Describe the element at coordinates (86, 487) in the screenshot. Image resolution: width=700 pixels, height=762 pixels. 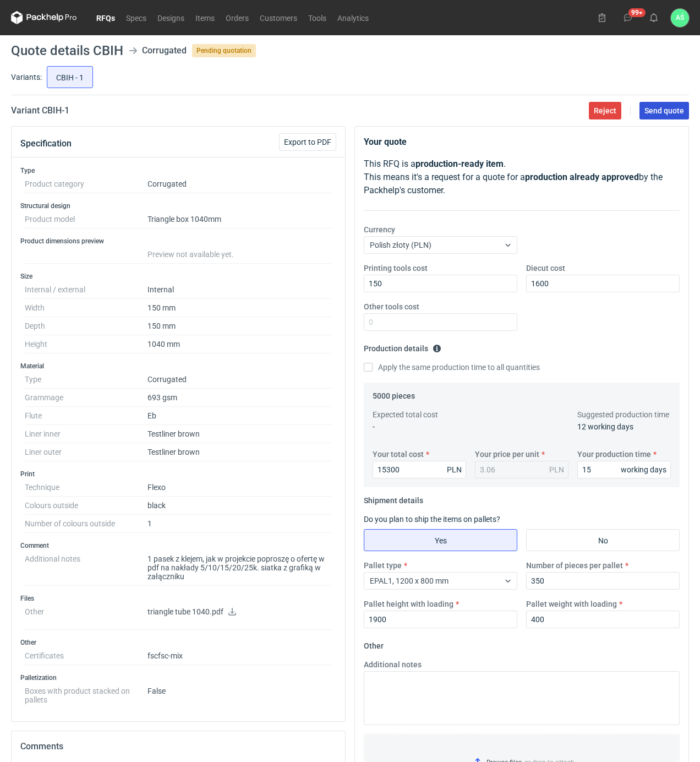
I see `dt: Technique` at that location.